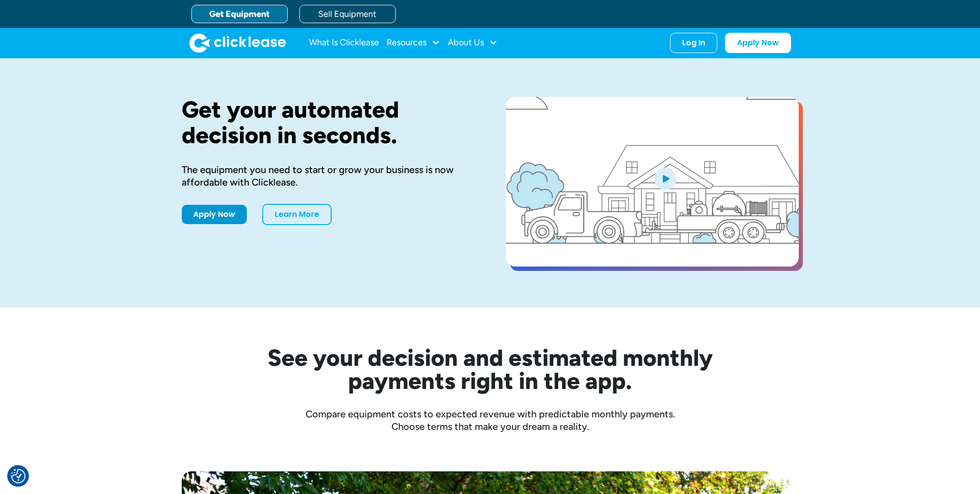  Describe the element at coordinates (237, 43) in the screenshot. I see `img: Clicklease logo` at that location.